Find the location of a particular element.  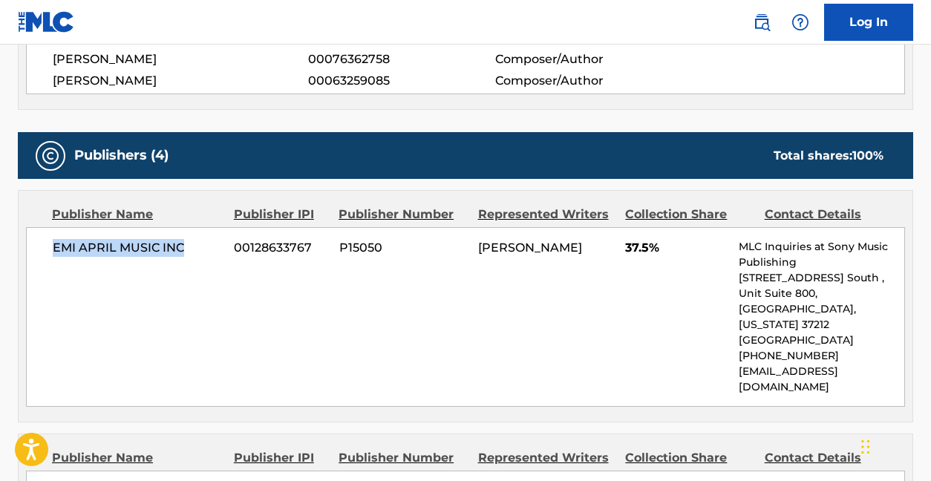

div: Total shares: is located at coordinates (829, 156).